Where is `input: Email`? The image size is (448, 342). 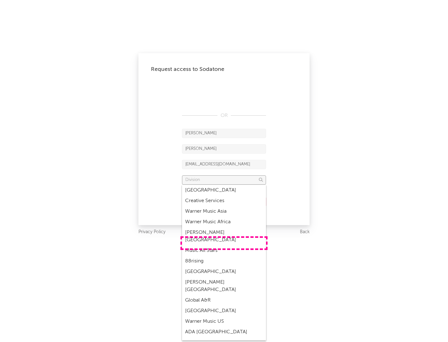
input: Email is located at coordinates (224, 165).